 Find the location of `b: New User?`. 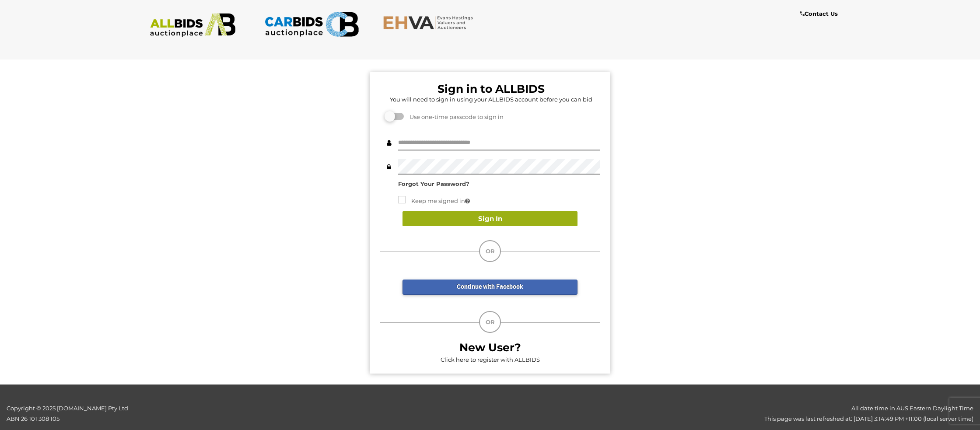

b: New User? is located at coordinates (490, 347).